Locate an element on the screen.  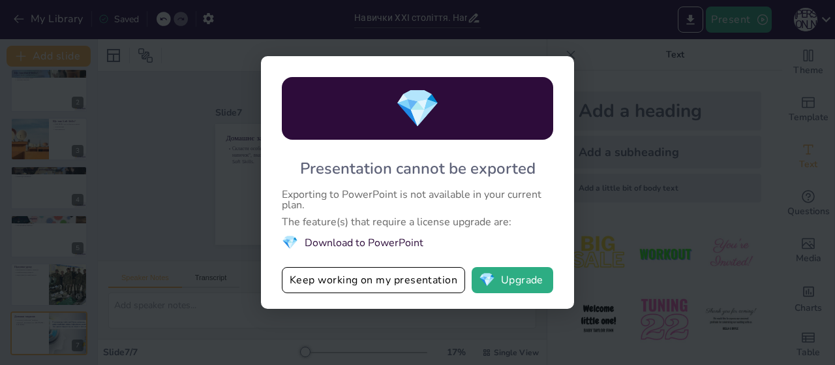
div: Presentation cannot be exported is located at coordinates (417, 168).